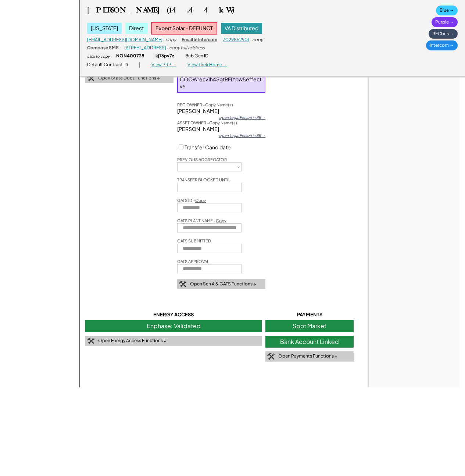  What do you see at coordinates (446, 10) in the screenshot?
I see `div: Blue →` at bounding box center [446, 10].